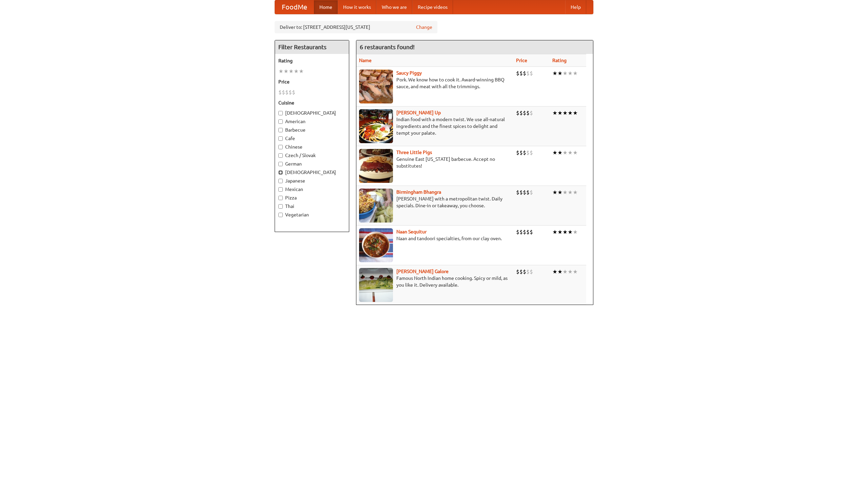 The width and height of the screenshot is (868, 480). What do you see at coordinates (387, 47) in the screenshot?
I see `ng-pluralize: 6 restaurants found!` at bounding box center [387, 47].